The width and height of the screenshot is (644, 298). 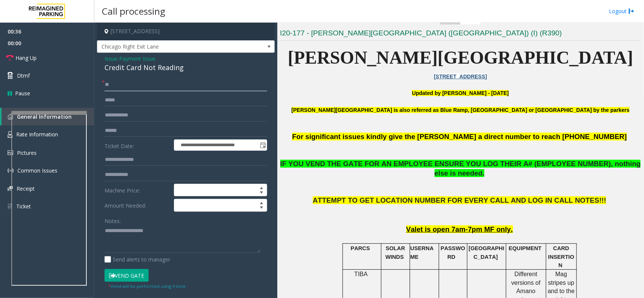 What do you see at coordinates (133, 11) in the screenshot?
I see `h3: Call processing` at bounding box center [133, 11].